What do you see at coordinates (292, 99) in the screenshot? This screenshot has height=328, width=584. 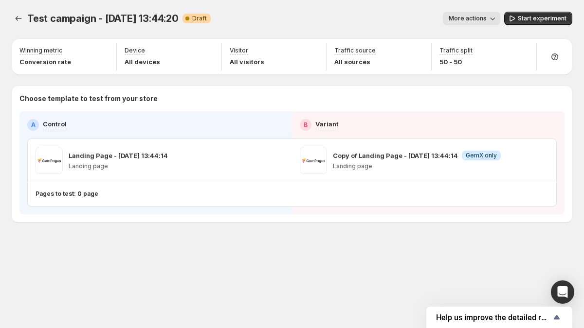 I see `p: Choose template to test from your store` at bounding box center [292, 99].